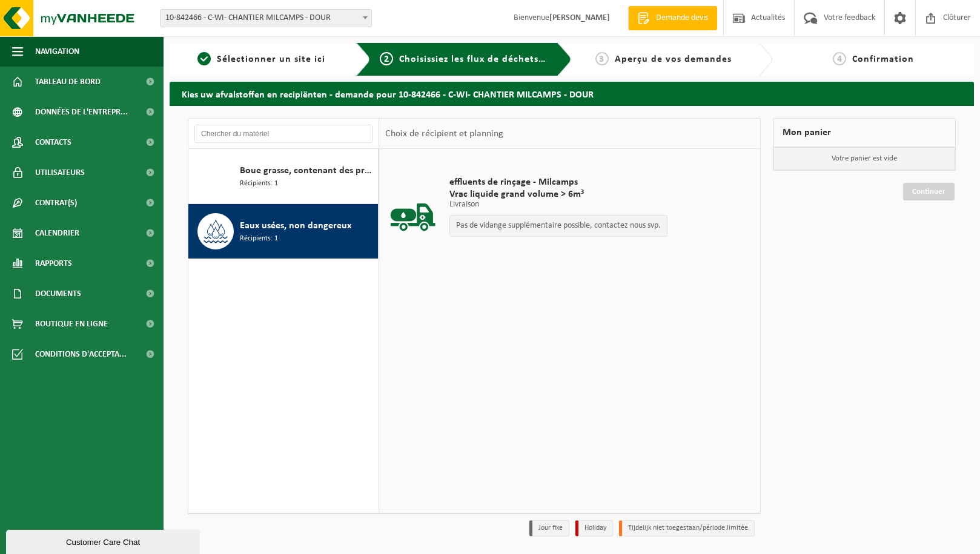 This screenshot has height=554, width=980. What do you see at coordinates (266, 18) in the screenshot?
I see `span: 10-842466 - C-WI- CHANTIER MILCAMPS - DOUR` at bounding box center [266, 18].